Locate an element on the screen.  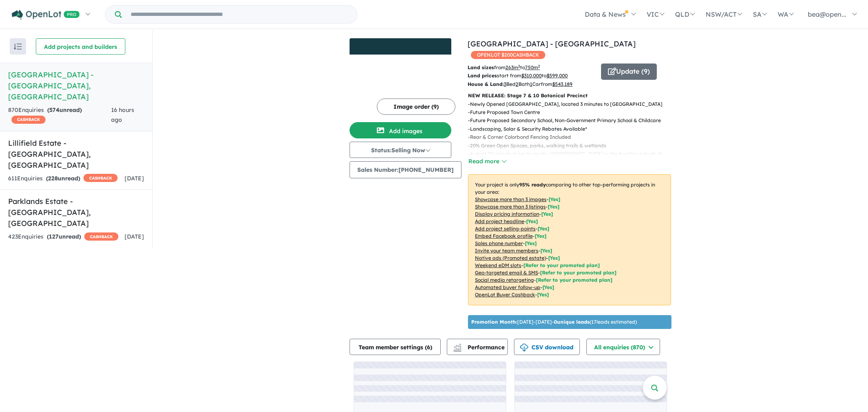
span: 6 is located at coordinates (429, 347).